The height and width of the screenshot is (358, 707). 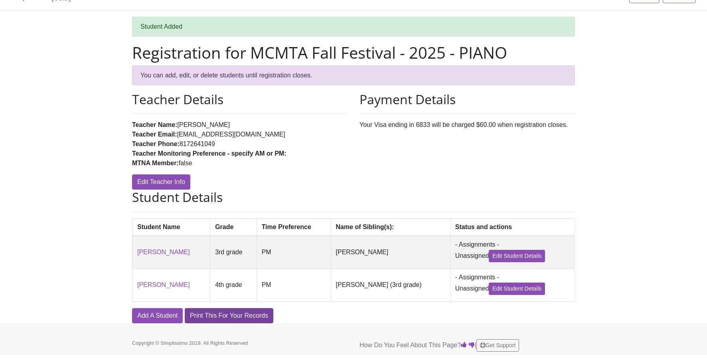 I want to click on div: Student Added, so click(x=354, y=27).